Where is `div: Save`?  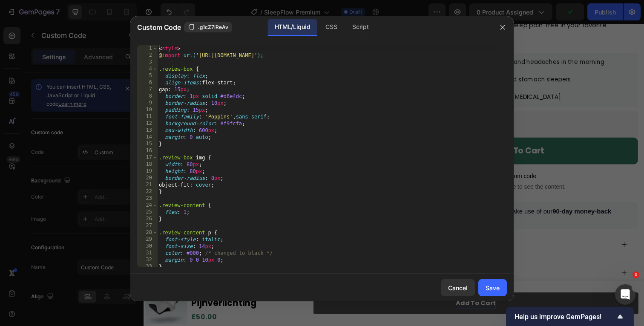
div: Save is located at coordinates (492, 288).